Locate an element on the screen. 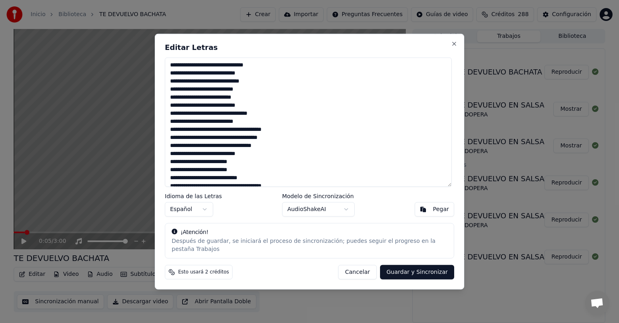 The image size is (619, 323). div: Pegar is located at coordinates (441, 209).